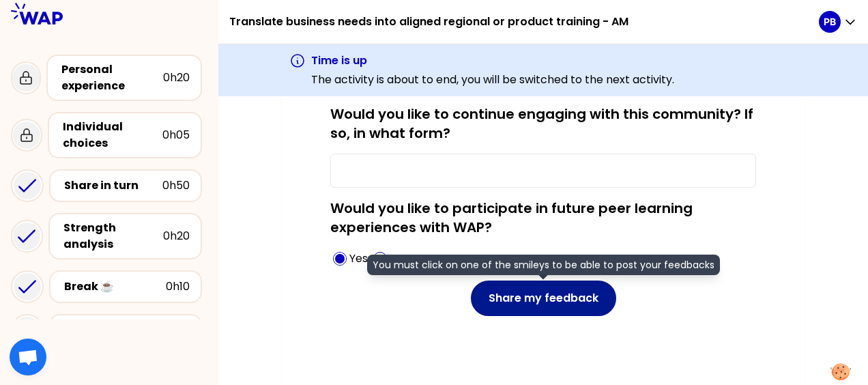 The width and height of the screenshot is (868, 385). I want to click on p: The activity is about to end, you will be switched to the next activity., so click(492, 80).